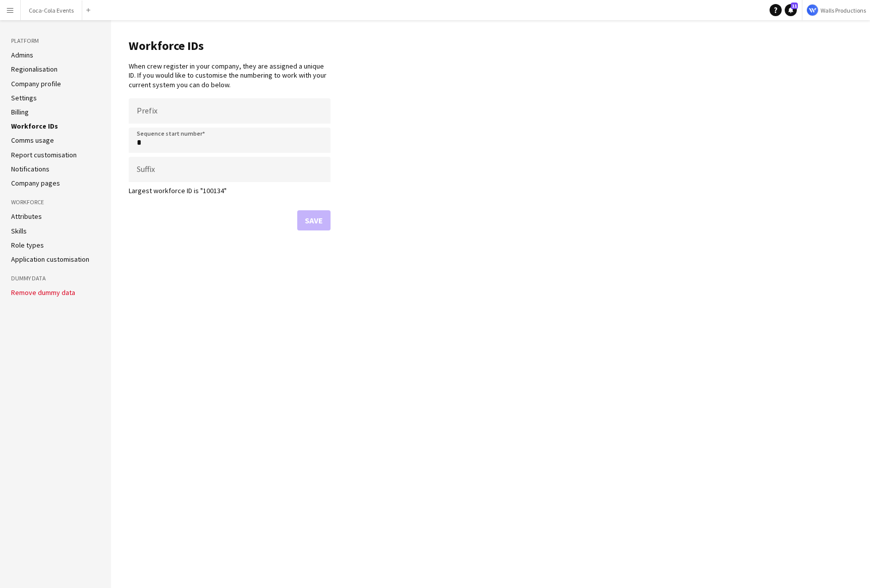  I want to click on a: Company pages, so click(35, 183).